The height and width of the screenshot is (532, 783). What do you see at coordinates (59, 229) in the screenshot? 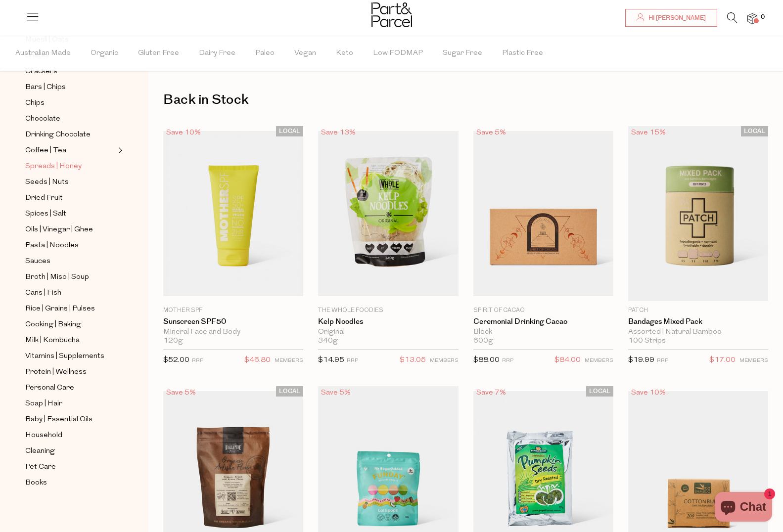
I see `span: Oils | Vinegar | Ghee` at bounding box center [59, 229].